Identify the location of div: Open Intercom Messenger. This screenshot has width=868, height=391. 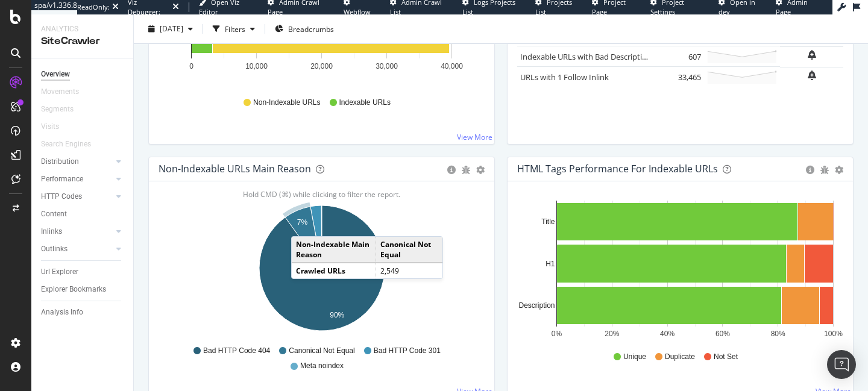
(842, 365).